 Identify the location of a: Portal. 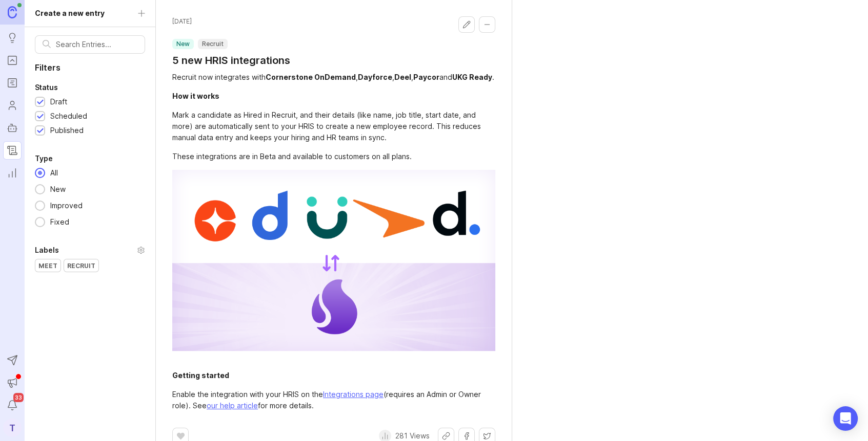
(12, 60).